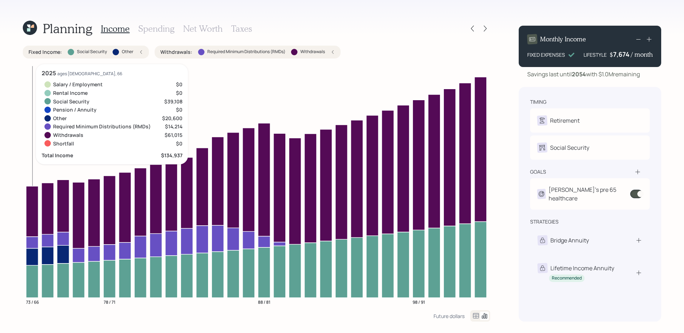 Image resolution: width=684 pixels, height=333 pixels. I want to click on h3: Spending, so click(156, 29).